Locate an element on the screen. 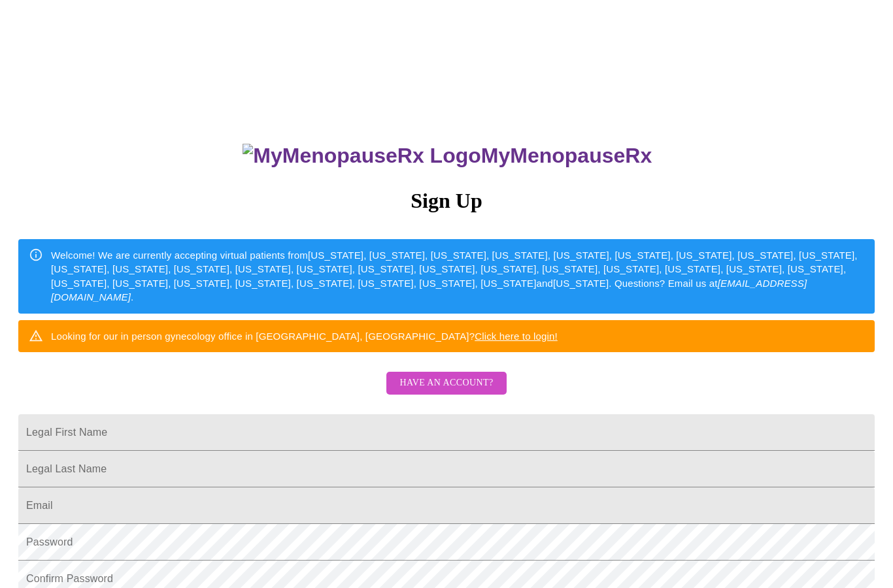 The width and height of the screenshot is (893, 588). h3: MyMenopauseRx is located at coordinates (448, 155).